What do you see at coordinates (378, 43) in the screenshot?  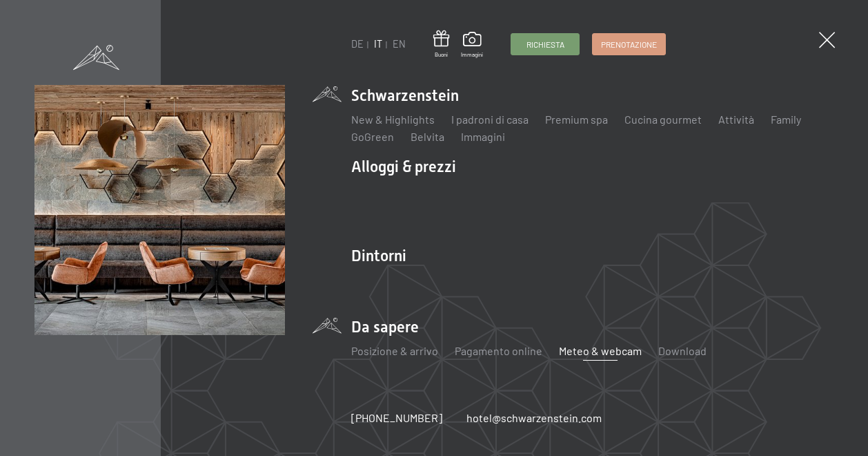 I see `a: IT` at bounding box center [378, 43].